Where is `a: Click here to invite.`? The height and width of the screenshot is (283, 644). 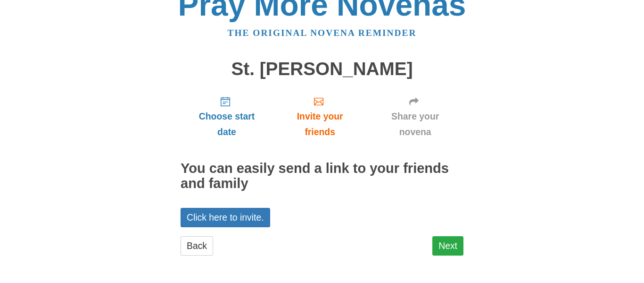 a: Click here to invite. is located at coordinates (226, 217).